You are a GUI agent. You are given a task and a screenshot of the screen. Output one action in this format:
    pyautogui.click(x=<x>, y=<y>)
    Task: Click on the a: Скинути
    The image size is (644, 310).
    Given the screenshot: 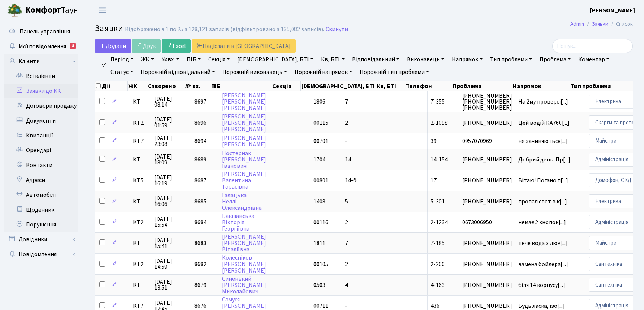 What is the action you would take?
    pyautogui.click(x=337, y=29)
    